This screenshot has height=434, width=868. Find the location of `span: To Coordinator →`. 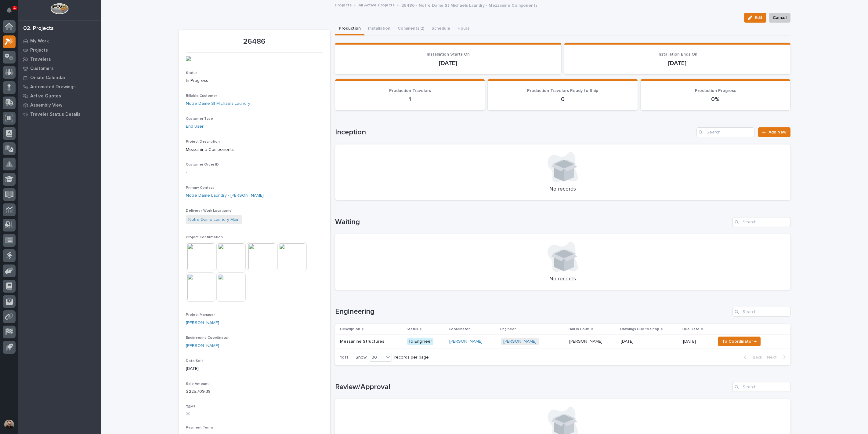

span: To Coordinator → is located at coordinates (740, 341).